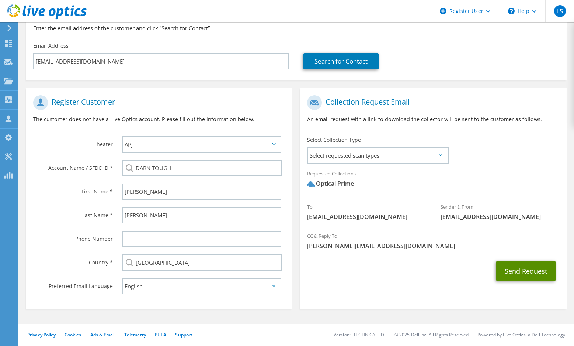  What do you see at coordinates (512, 11) in the screenshot?
I see `svg: \n` at bounding box center [512, 11].